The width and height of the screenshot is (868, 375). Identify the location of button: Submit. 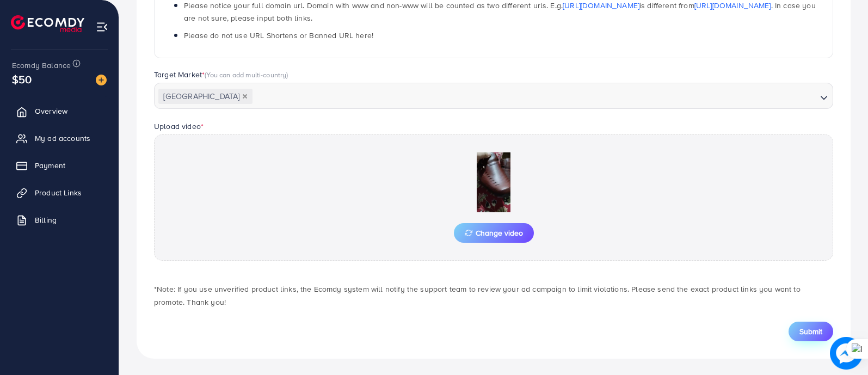
(811, 332).